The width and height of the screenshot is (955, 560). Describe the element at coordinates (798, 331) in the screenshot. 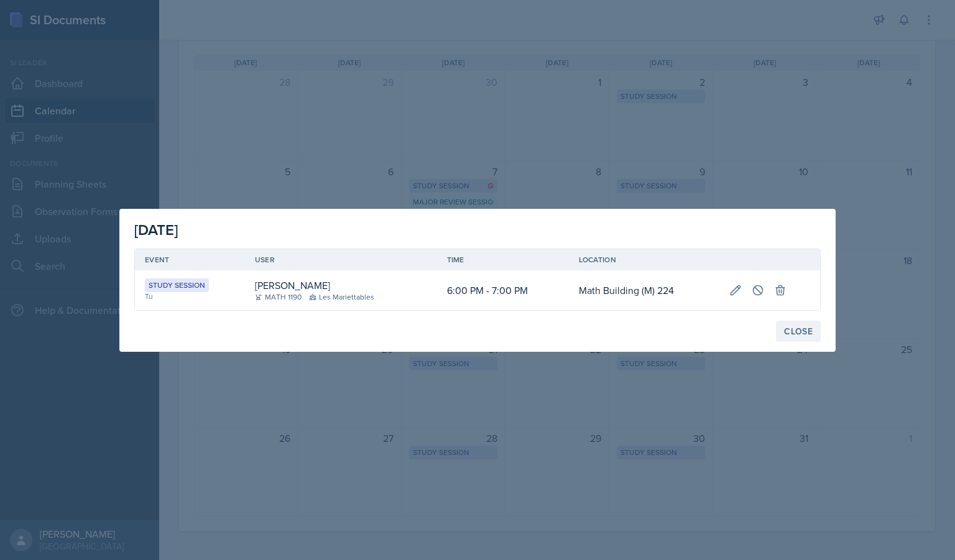

I see `button: Close` at that location.